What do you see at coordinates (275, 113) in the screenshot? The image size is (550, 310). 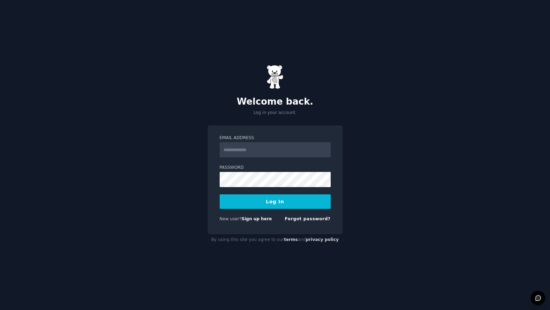 I see `p: Log in your account.` at bounding box center [275, 113].